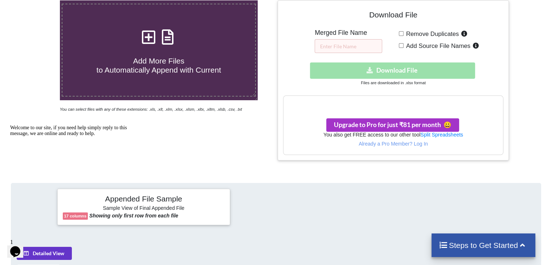 Image resolution: width=552 pixels, height=265 pixels. What do you see at coordinates (44, 253) in the screenshot?
I see `button: Detailed View` at bounding box center [44, 253].